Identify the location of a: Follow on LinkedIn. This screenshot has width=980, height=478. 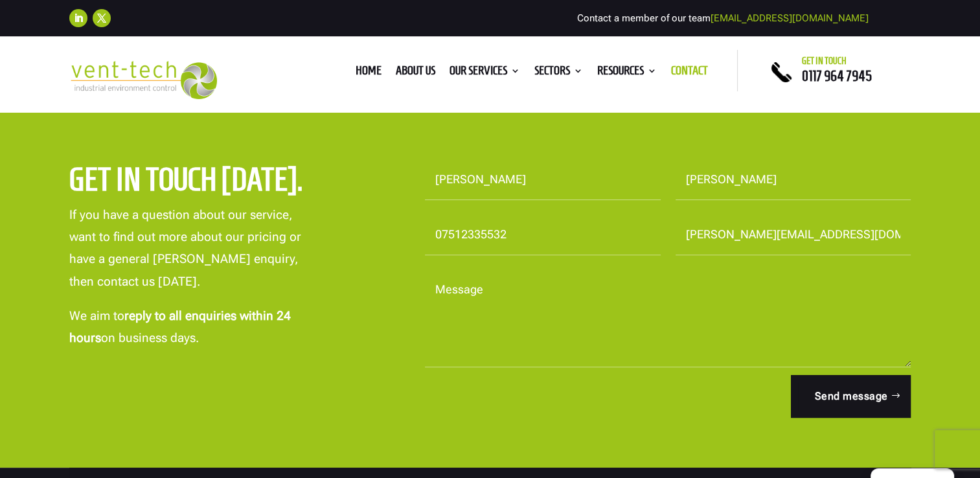
(78, 18).